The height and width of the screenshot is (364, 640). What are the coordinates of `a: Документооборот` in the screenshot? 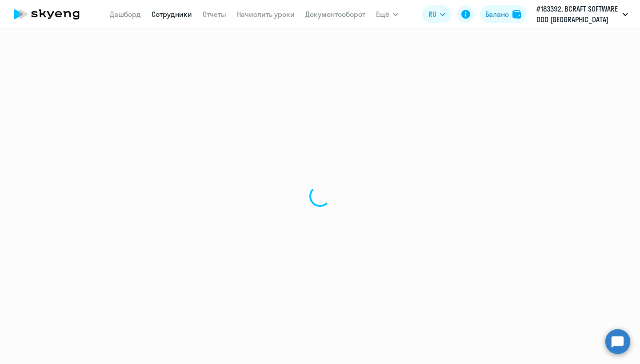 It's located at (335, 14).